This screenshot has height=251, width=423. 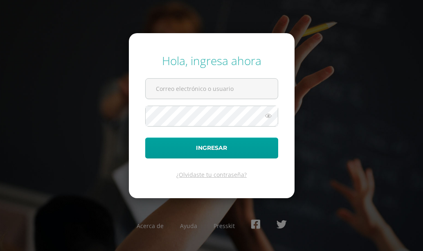 I want to click on div: Hola, ingresa ahora, so click(x=212, y=61).